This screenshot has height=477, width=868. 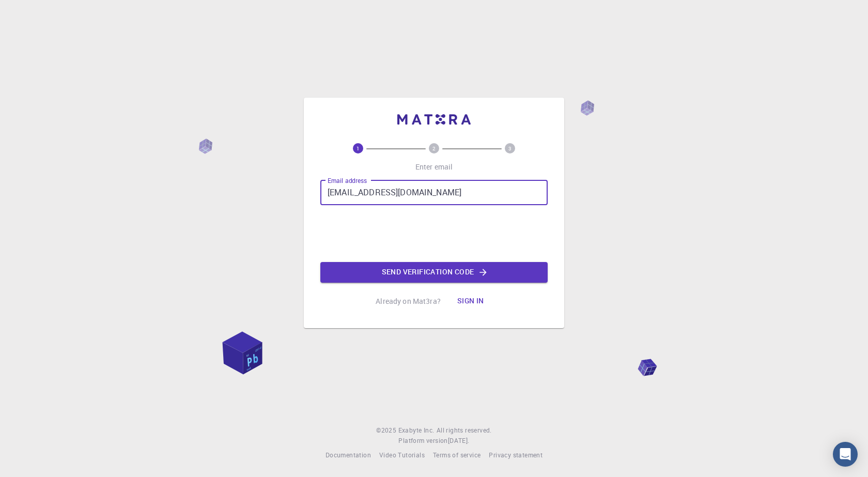 I want to click on label: Email address, so click(x=347, y=180).